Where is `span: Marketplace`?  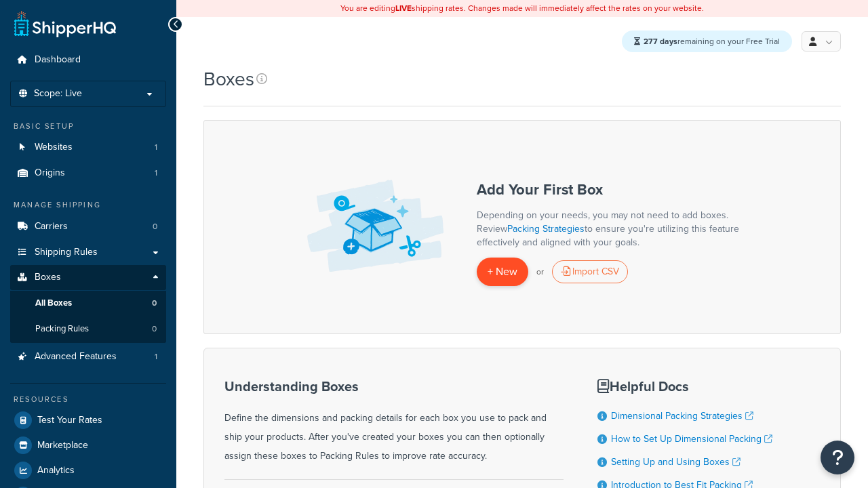
span: Marketplace is located at coordinates (62, 445).